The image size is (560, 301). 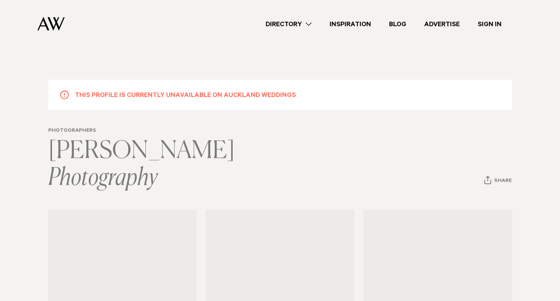 I want to click on a: Blog, so click(x=397, y=24).